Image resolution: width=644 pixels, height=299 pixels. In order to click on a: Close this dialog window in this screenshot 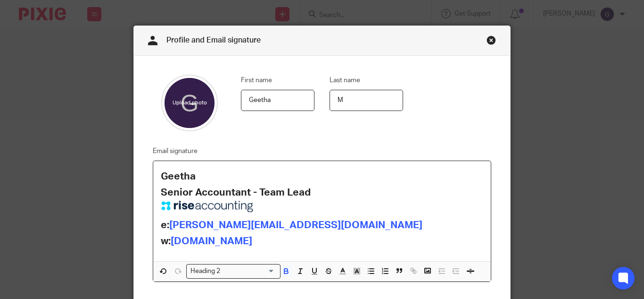, I will do `click(491, 42)`.